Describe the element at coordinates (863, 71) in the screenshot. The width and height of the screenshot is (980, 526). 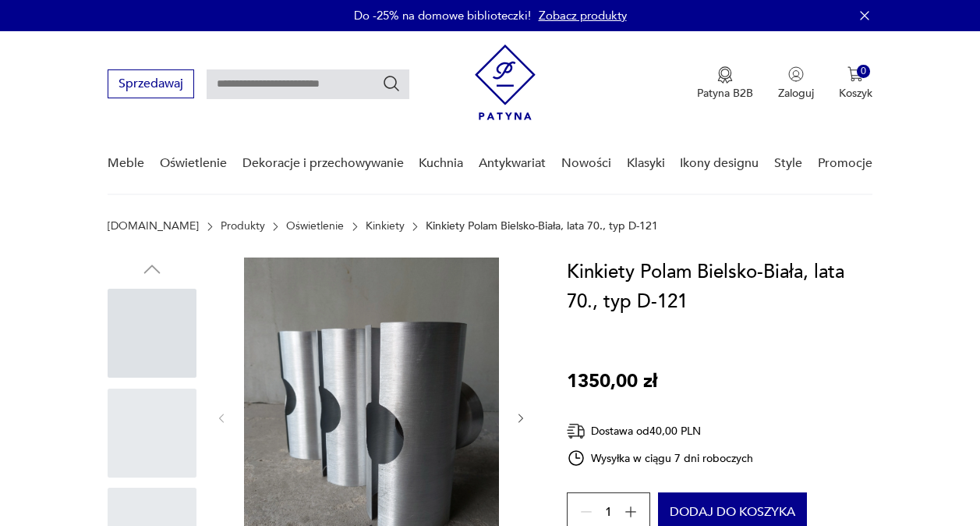
I see `div: 0` at that location.